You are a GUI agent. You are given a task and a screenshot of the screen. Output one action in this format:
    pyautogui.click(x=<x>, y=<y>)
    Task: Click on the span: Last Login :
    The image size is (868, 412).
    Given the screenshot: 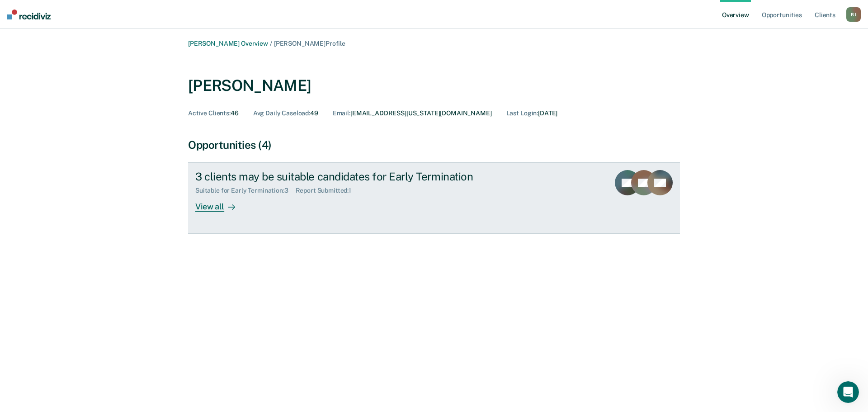 What is the action you would take?
    pyautogui.click(x=522, y=113)
    